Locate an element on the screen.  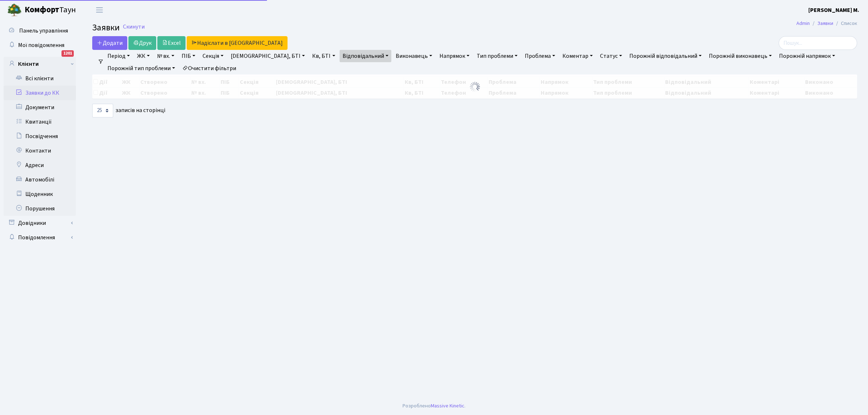
label: записів на сторінці is located at coordinates (129, 110).